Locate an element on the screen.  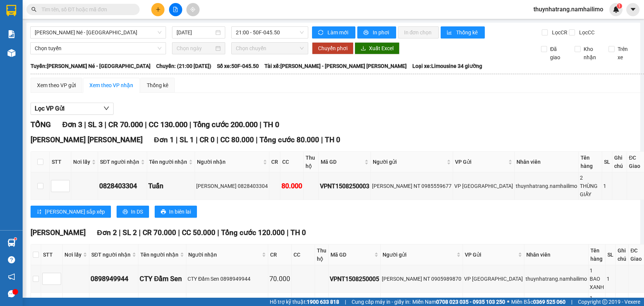
span: ĐC Giao is located at coordinates (636, 255).